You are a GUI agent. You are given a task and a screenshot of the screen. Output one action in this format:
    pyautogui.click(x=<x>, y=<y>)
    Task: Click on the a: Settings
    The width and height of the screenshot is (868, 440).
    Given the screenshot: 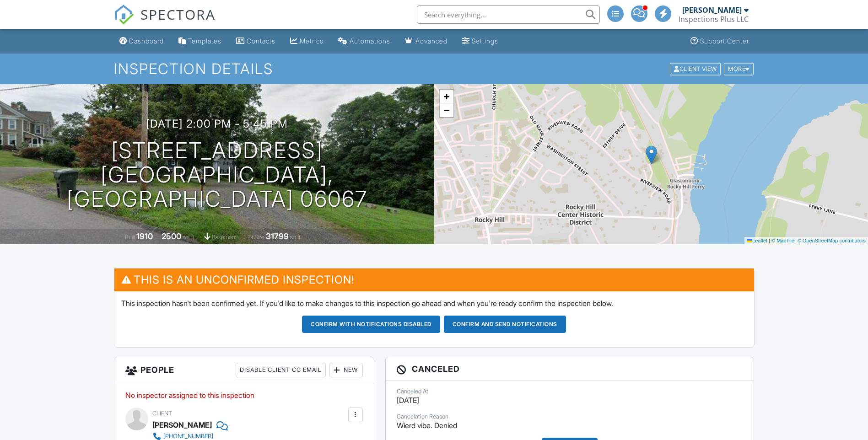 What is the action you would take?
    pyautogui.click(x=480, y=41)
    